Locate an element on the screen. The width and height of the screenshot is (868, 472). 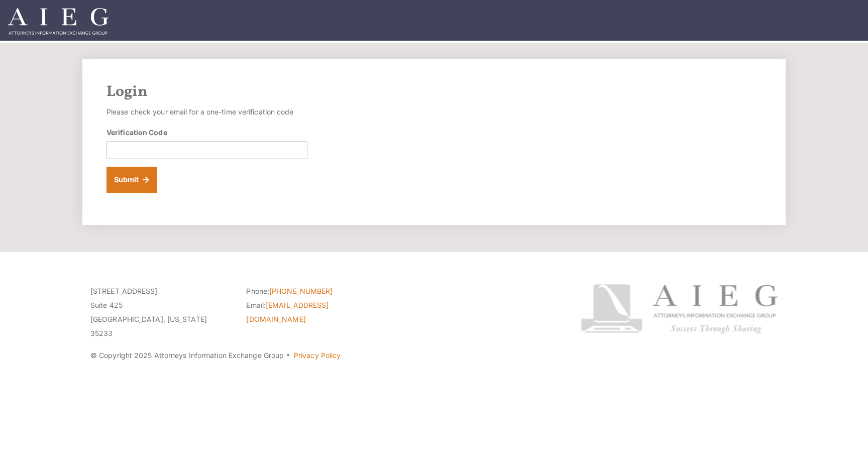
button: Submit is located at coordinates (131, 180).